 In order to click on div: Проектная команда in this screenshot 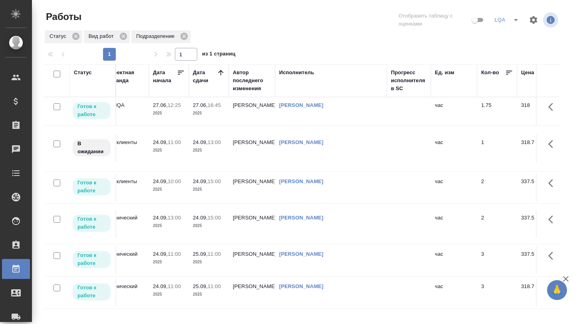, I will do `click(126, 77)`.